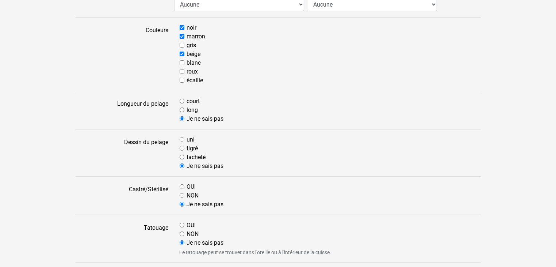 The width and height of the screenshot is (556, 267). What do you see at coordinates (122, 238) in the screenshot?
I see `label: Tatouage` at bounding box center [122, 238].